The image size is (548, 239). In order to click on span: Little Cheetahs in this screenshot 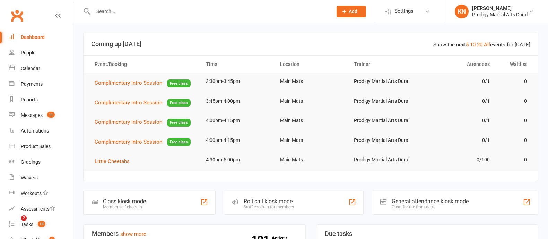, I will do `click(112, 161)`.